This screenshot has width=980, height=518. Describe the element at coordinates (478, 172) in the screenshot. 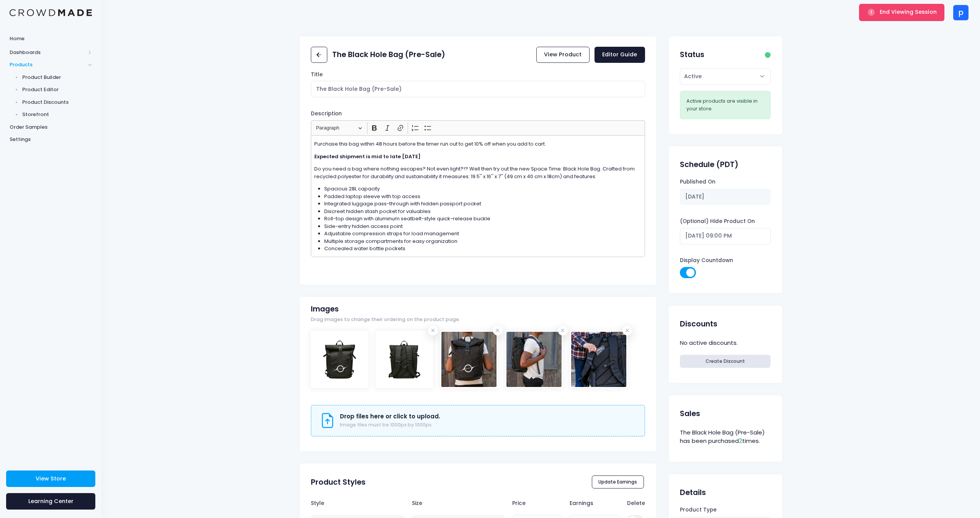

I see `p: Do you need a bag where nothing escapes? Not even light?!? Well then try out the new Space Time: ...` at that location.